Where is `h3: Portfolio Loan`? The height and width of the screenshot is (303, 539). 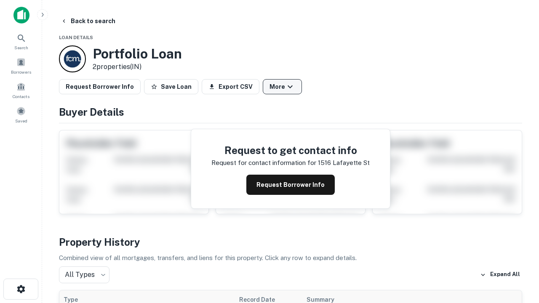
h3: Portfolio Loan is located at coordinates (137, 54).